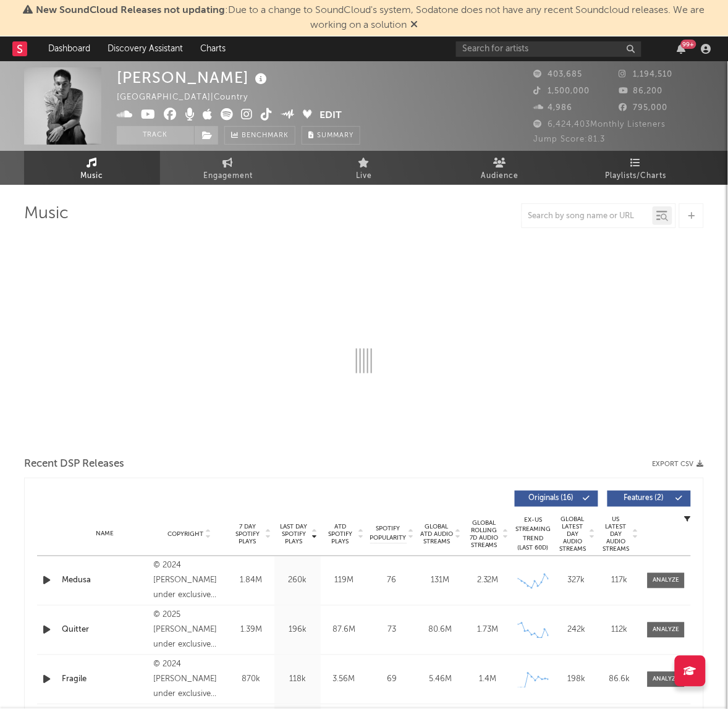  What do you see at coordinates (104, 630) in the screenshot?
I see `div: Quitter` at bounding box center [104, 630].